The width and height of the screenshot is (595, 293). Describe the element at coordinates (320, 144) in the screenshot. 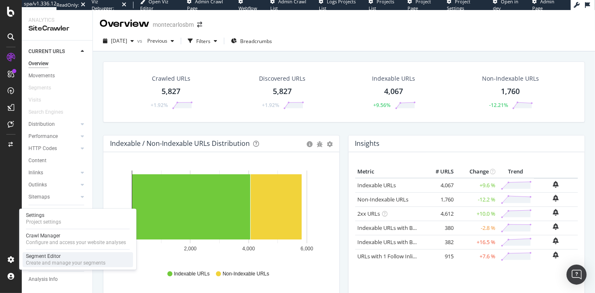

I see `div: bug` at that location.